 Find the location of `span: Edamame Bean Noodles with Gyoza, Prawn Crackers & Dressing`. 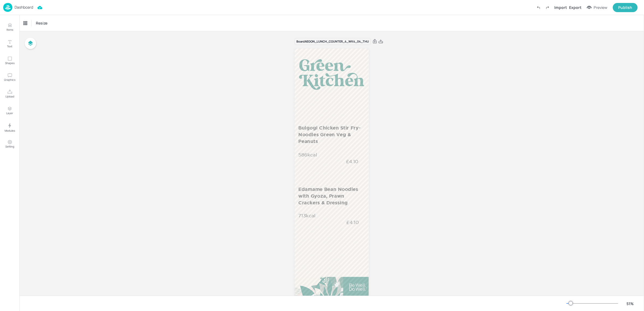

span: Edamame Bean Noodles with Gyoza, Prawn Crackers & Dressing is located at coordinates (328, 196).